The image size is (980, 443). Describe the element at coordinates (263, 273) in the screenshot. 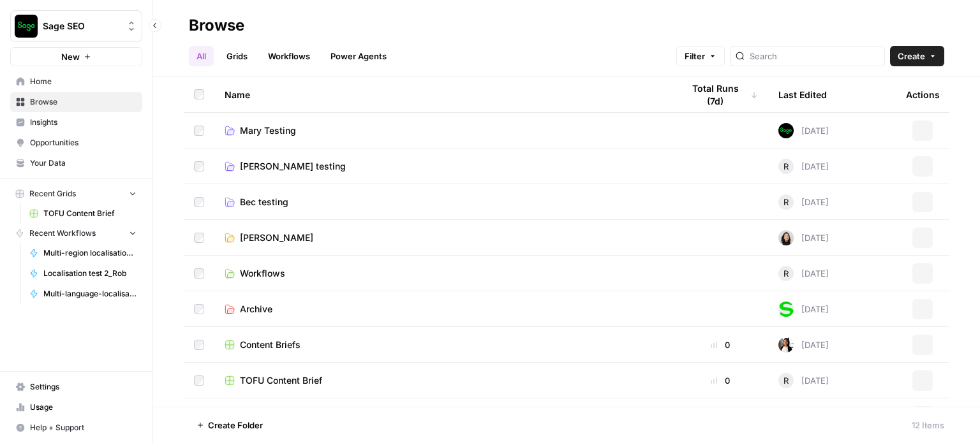

I see `span: Workflows` at that location.